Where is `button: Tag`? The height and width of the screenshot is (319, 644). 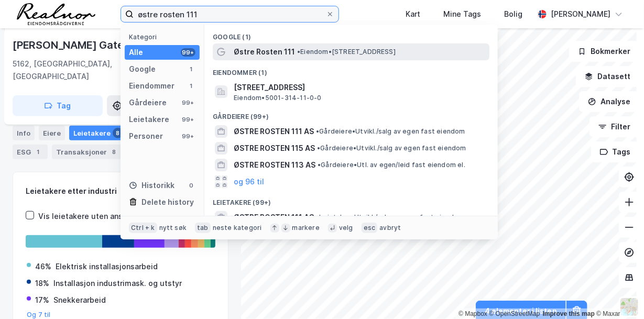 button: Tag is located at coordinates (58, 106).